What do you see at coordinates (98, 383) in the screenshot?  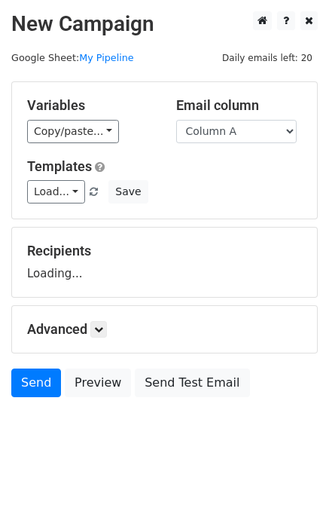 I see `a: Preview` at bounding box center [98, 383].